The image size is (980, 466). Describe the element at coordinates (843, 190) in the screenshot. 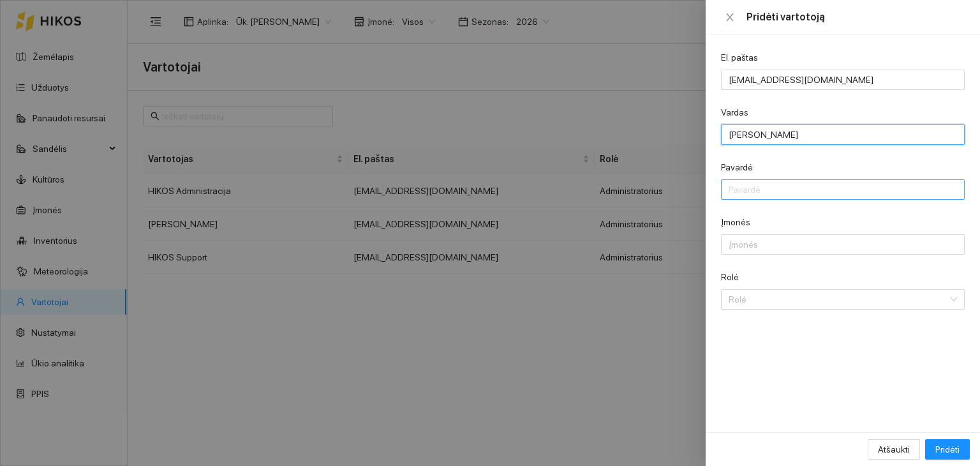

I see `input: Pavardė` at that location.